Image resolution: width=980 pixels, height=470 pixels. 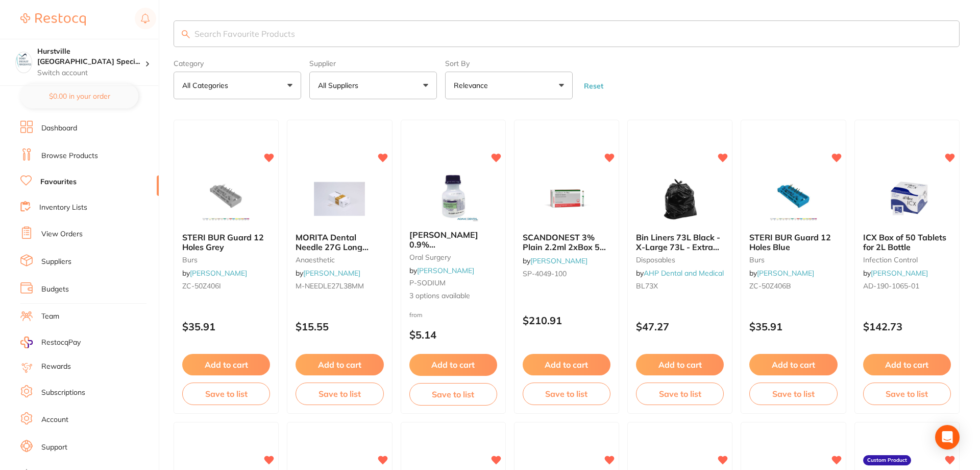 What do you see at coordinates (680, 199) in the screenshot?
I see `img: Bin Liners 73L Black - X-Large 73L - Extra Strong - Carton of 250` at bounding box center [680, 199].